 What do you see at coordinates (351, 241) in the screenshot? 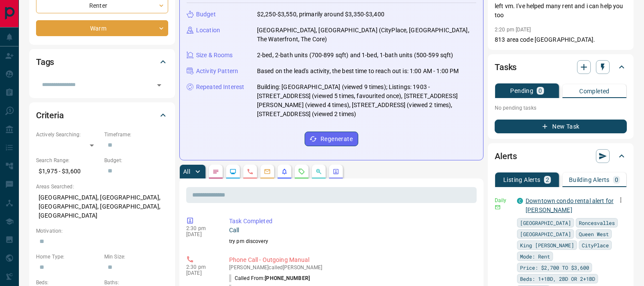
I see `p: try pm discovery` at bounding box center [351, 241].